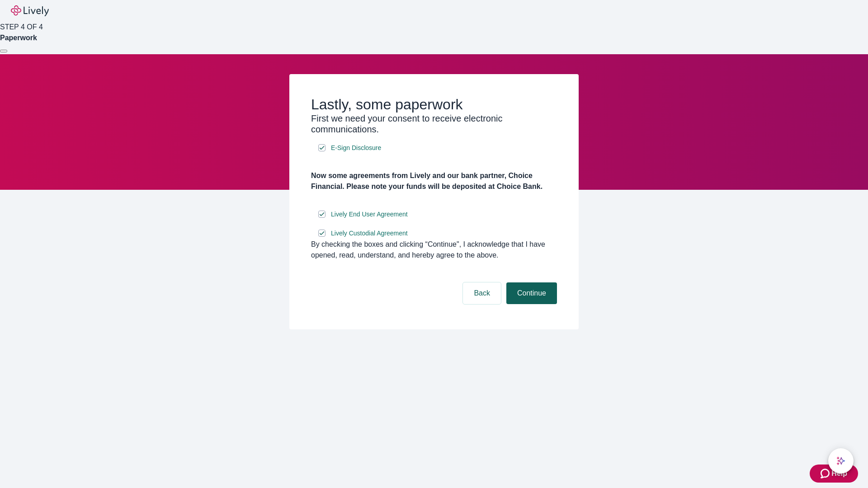  What do you see at coordinates (369, 214) in the screenshot?
I see `span: Lively End User Agreement` at bounding box center [369, 214].